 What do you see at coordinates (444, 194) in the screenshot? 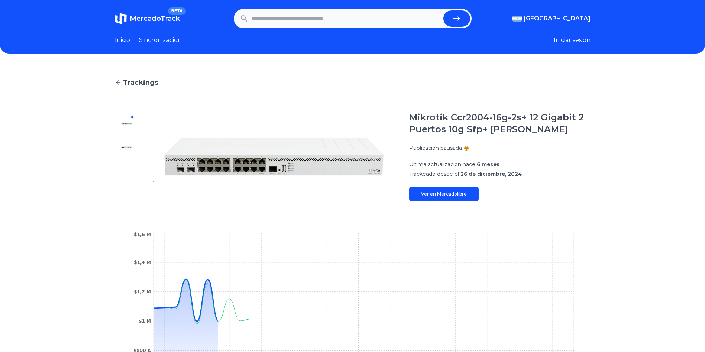
I see `a: Ver en Mercadolibre` at bounding box center [444, 194].